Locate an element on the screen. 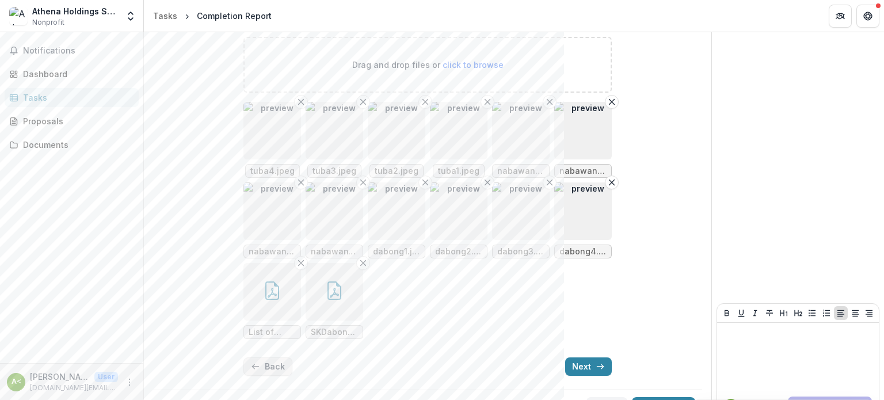 The width and height of the screenshot is (884, 400). div: Remove Filepreviewtuba2.jpeg is located at coordinates (397, 140).